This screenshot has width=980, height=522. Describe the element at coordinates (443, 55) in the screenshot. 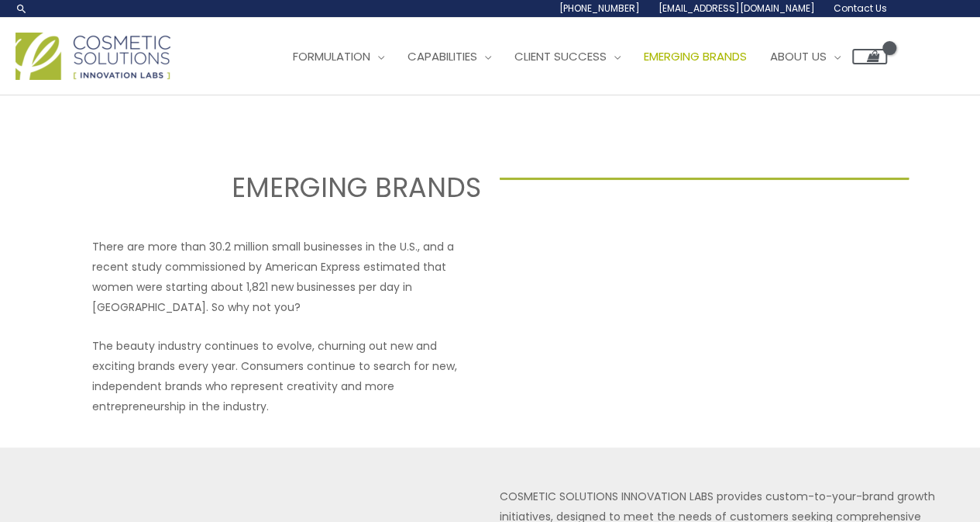

I see `span: Capabilities` at that location.